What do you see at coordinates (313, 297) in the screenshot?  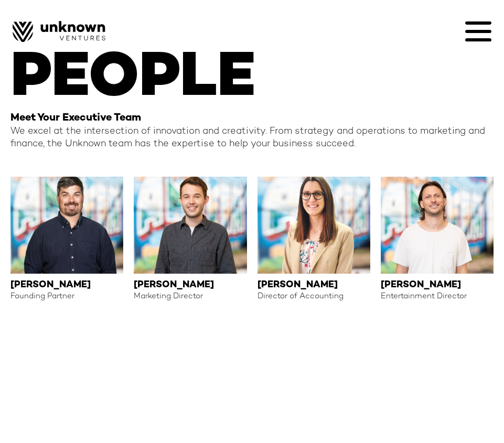 I see `div: Director of Accounting` at bounding box center [313, 297].